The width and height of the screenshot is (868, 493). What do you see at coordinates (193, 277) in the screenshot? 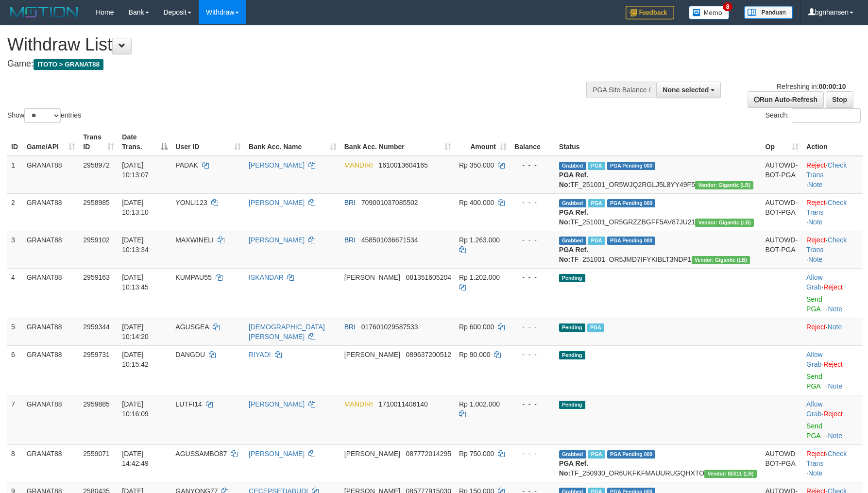
I see `span: KUMPAU55` at bounding box center [193, 277].